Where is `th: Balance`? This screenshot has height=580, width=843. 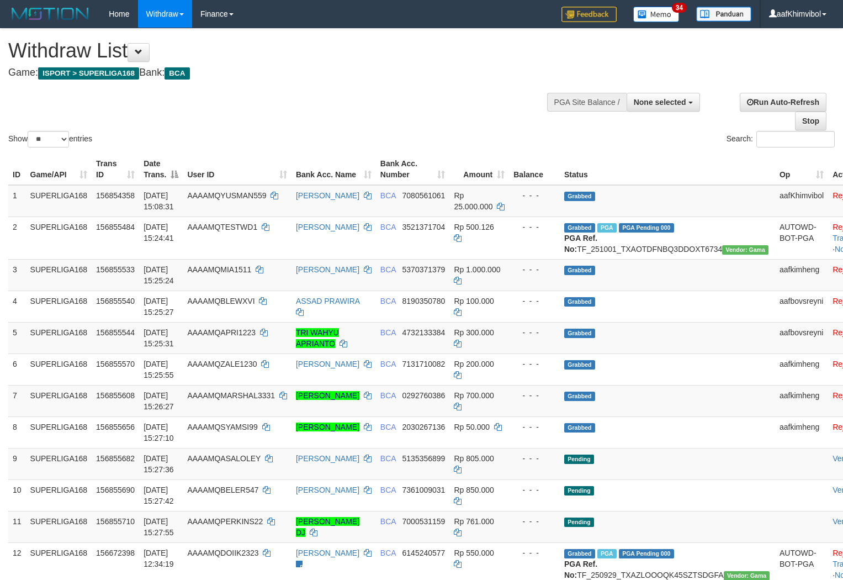
th: Balance is located at coordinates (534, 169).